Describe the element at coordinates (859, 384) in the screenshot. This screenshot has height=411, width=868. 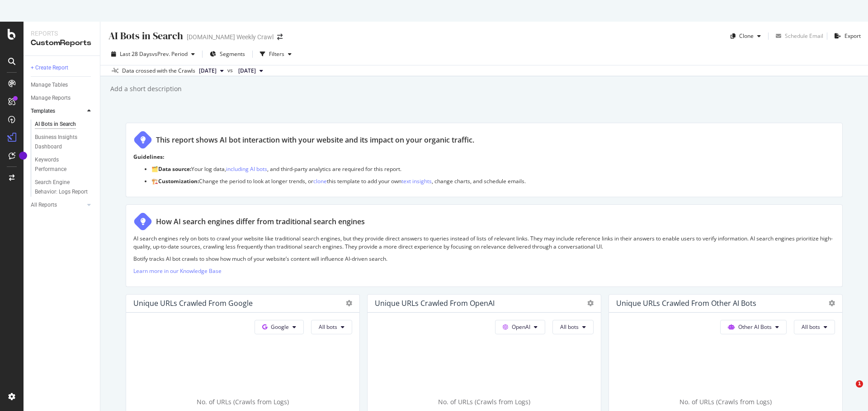
I see `span: 1` at that location.